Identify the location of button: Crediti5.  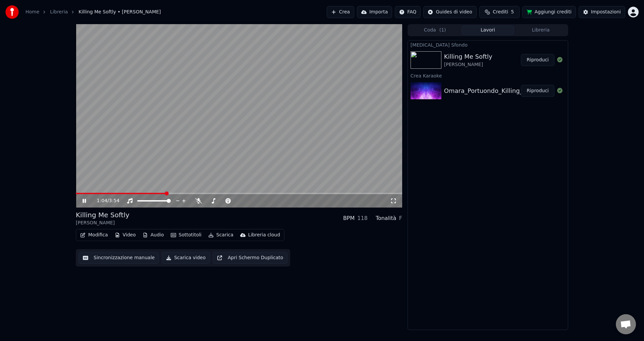
(499, 12).